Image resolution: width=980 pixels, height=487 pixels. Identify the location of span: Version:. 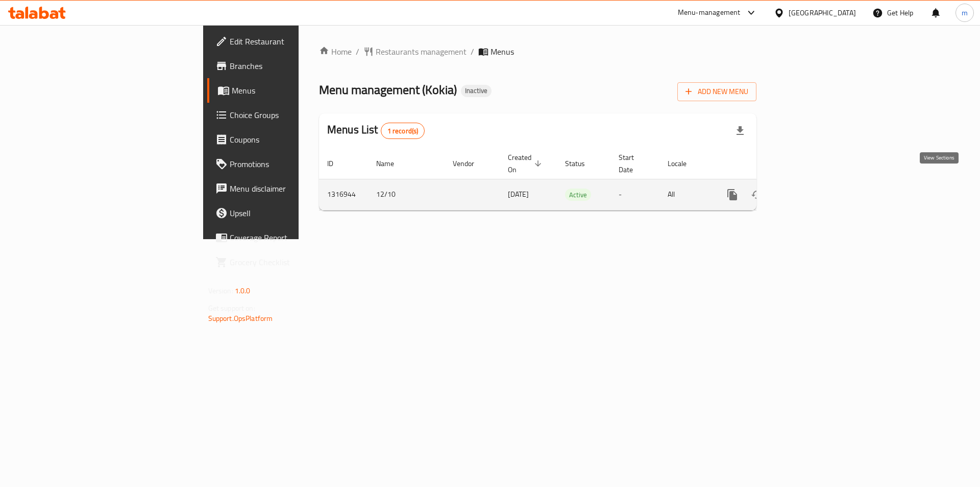
(221, 291).